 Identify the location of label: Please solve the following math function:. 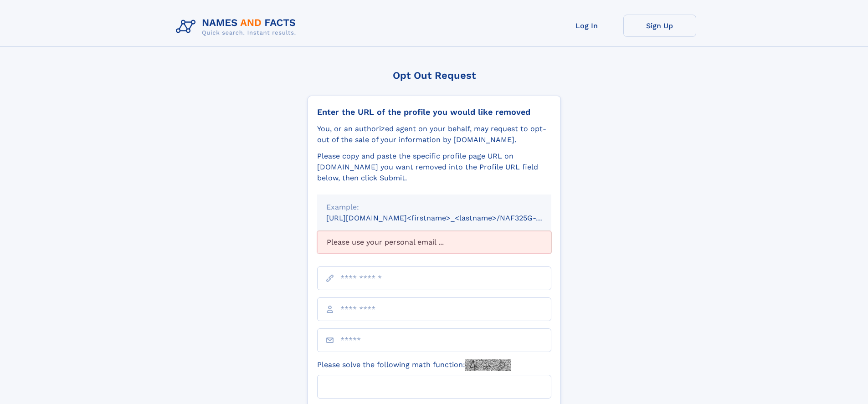
(413, 366).